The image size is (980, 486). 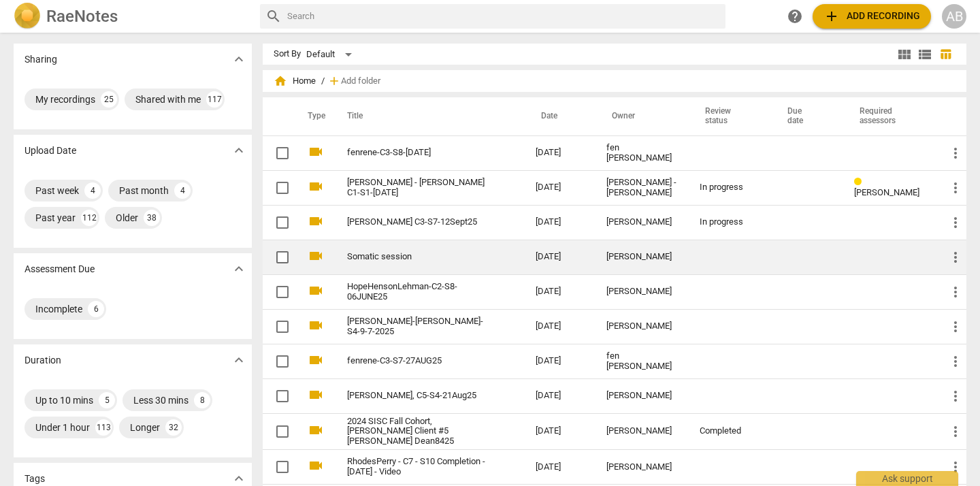 I want to click on div: Sort By, so click(x=287, y=54).